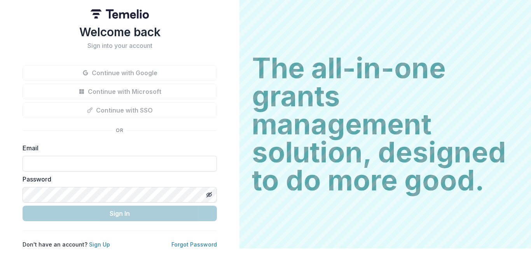 The width and height of the screenshot is (531, 259). I want to click on p: Don't have an account?, so click(66, 244).